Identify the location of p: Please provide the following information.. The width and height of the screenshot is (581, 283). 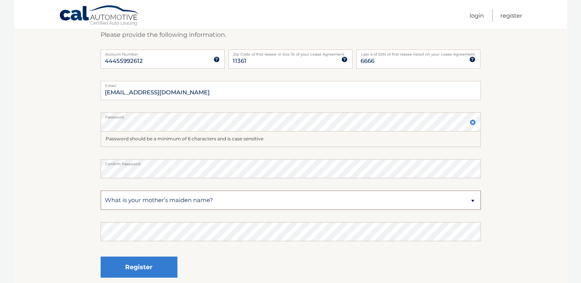
(291, 35).